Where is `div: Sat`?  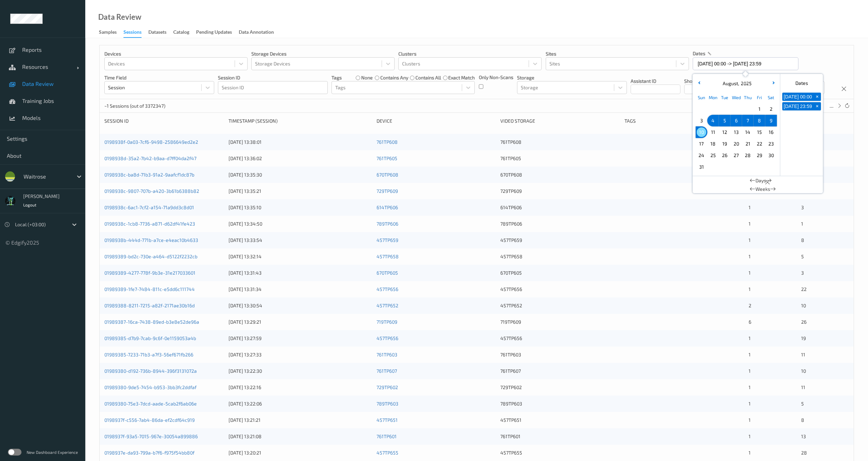
div: Sat is located at coordinates (771, 97).